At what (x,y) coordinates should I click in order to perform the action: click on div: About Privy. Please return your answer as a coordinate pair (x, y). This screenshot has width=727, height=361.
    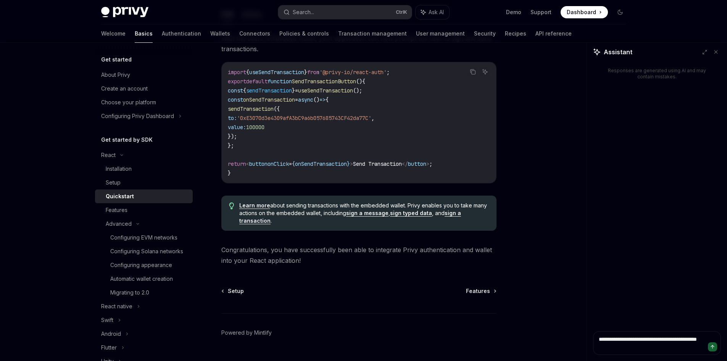
    Looking at the image, I should click on (116, 75).